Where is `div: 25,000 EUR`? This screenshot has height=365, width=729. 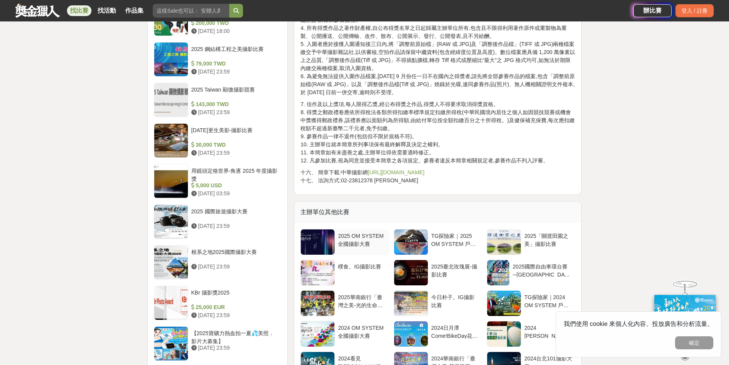 div: 25,000 EUR is located at coordinates (235, 307).